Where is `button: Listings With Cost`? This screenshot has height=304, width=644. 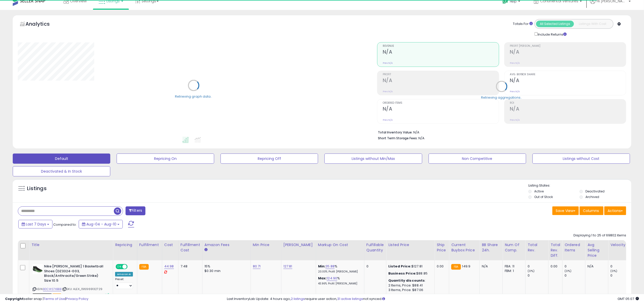 button: Listings With Cost is located at coordinates (593, 24).